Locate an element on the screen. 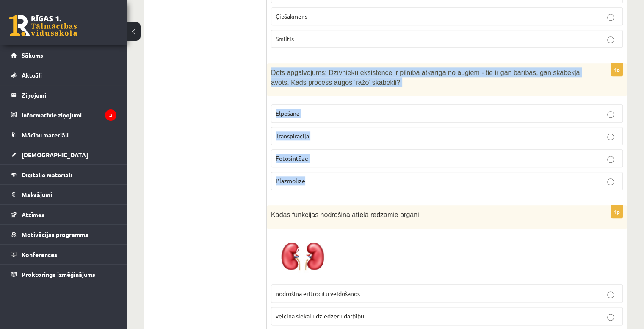 The height and width of the screenshot is (329, 644). a: Mācību materiāli is located at coordinates (63, 135).